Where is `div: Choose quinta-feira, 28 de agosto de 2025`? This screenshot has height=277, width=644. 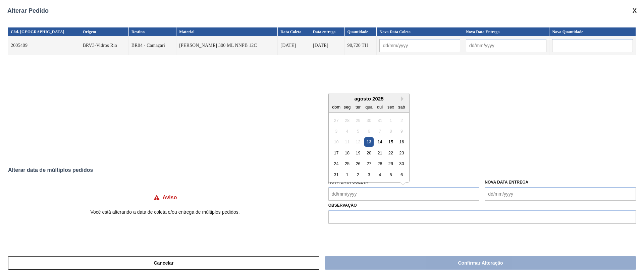 div: Choose quinta-feira, 28 de agosto de 2025 is located at coordinates (380, 164).